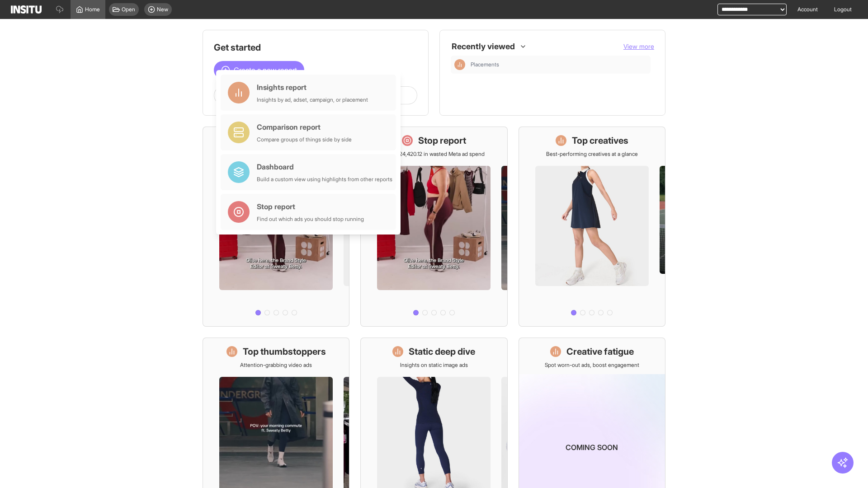  Describe the element at coordinates (442, 141) in the screenshot. I see `h1: Stop report` at that location.